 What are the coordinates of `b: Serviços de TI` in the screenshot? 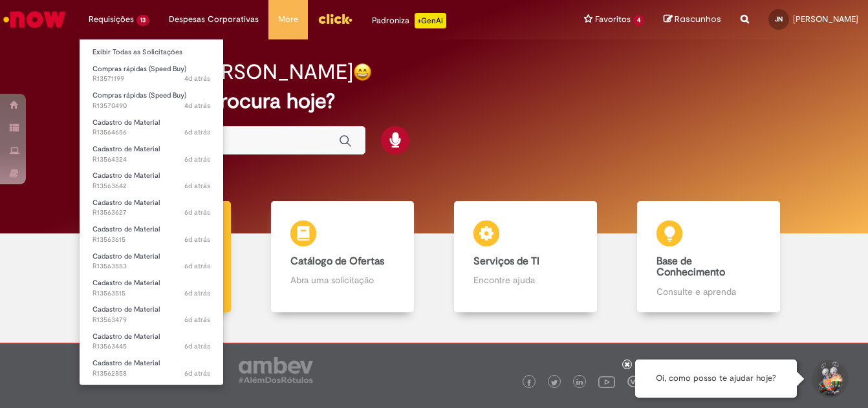 It's located at (506, 261).